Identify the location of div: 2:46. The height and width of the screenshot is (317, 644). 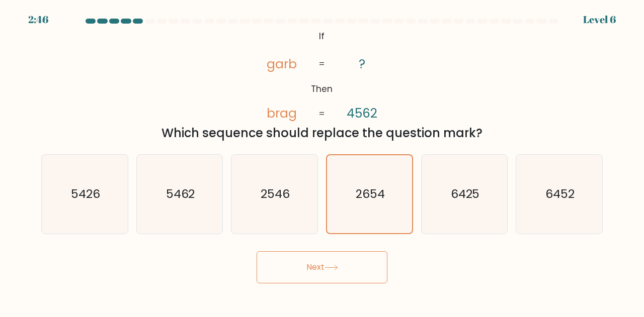
(38, 20).